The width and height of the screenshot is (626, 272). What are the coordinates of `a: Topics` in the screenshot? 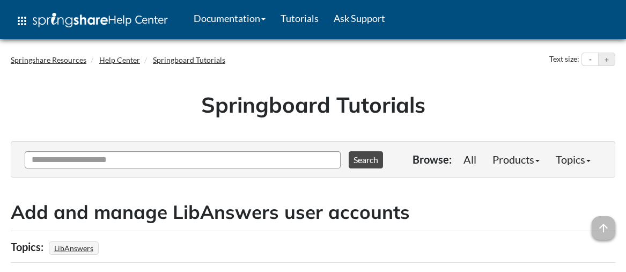 It's located at (573, 159).